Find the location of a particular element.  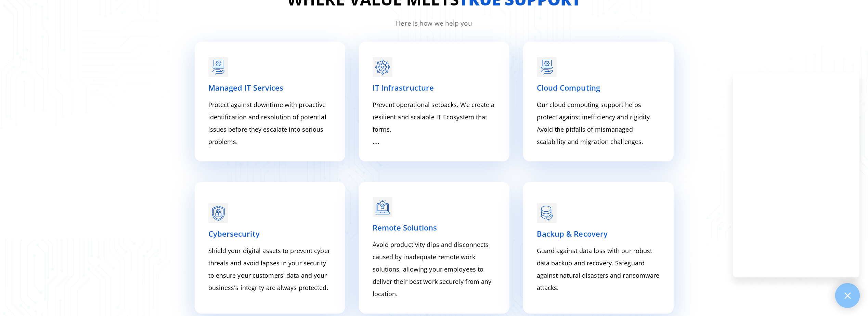

p: Shield your digital assets to prevent cyber threats and avoid lapses in your security to ensure y... is located at coordinates (270, 269).